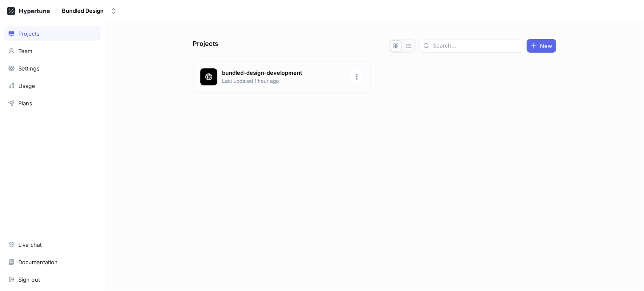  I want to click on div: Sign out, so click(29, 279).